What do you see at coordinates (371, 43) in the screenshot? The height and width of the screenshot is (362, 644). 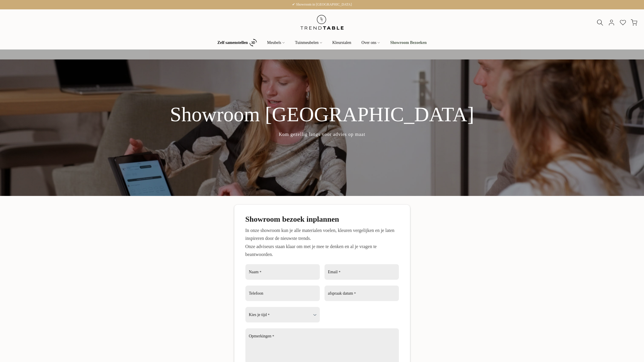 I see `a: Over ons` at bounding box center [371, 43].